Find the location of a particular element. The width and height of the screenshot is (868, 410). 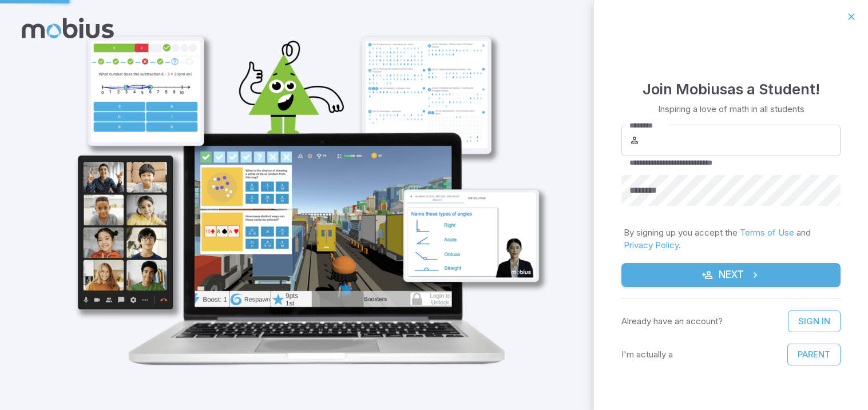

img: student_1-illustration is located at coordinates (306, 201).